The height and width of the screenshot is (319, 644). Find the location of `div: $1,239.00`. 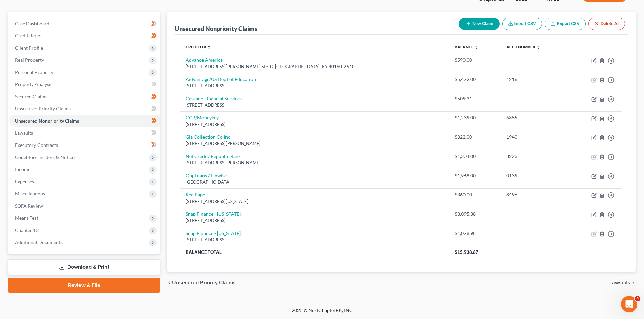

div: $1,239.00 is located at coordinates (475, 118).